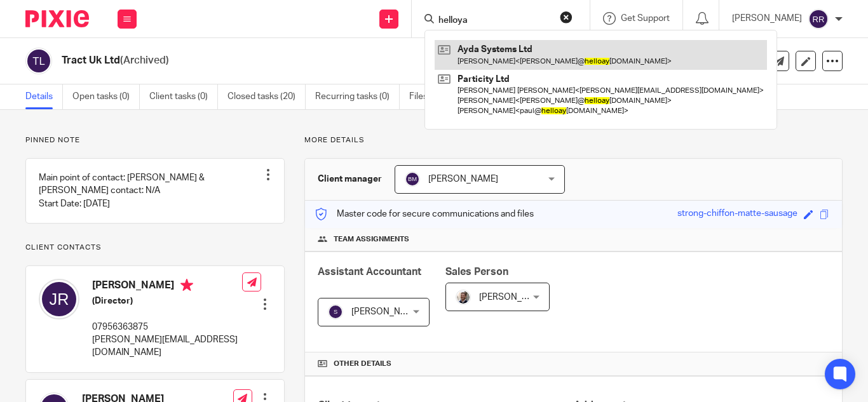 The image size is (868, 402). I want to click on p: More details, so click(573, 141).